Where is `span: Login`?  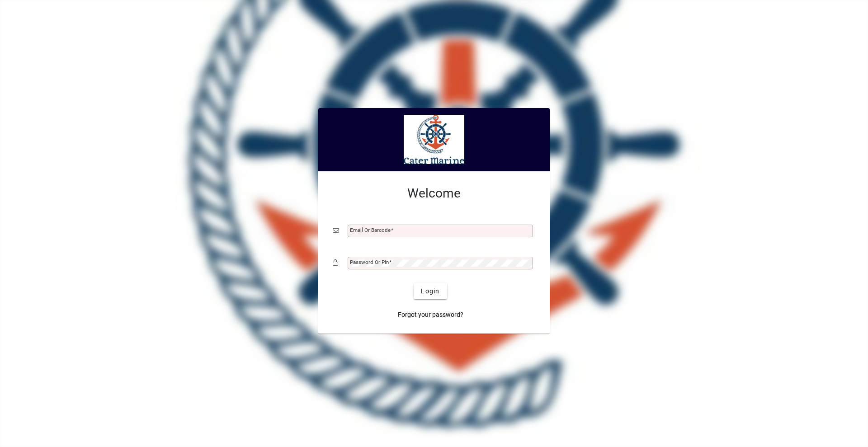 span: Login is located at coordinates (430, 291).